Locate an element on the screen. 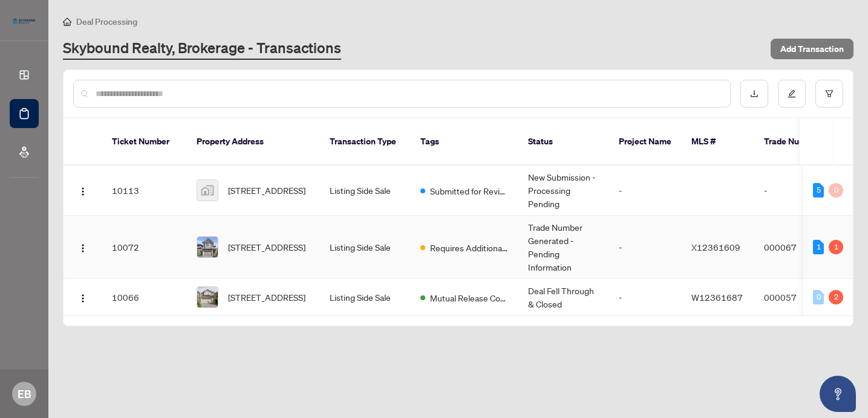  th: Transaction Type is located at coordinates (365, 142).